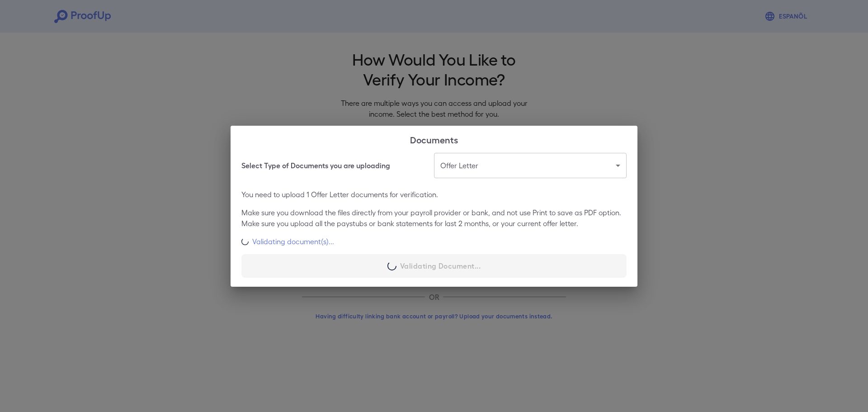 The height and width of the screenshot is (412, 868). I want to click on div: Offer Letter, so click(530, 166).